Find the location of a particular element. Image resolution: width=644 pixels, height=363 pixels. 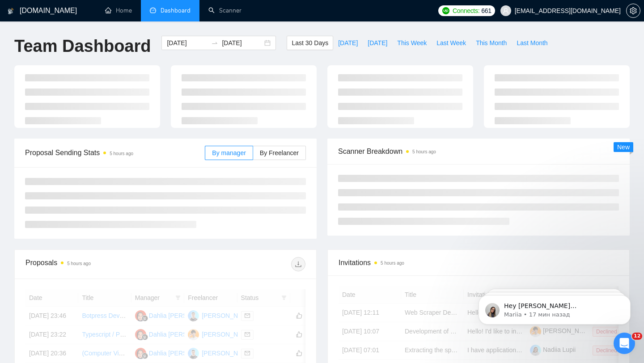

img: logo is located at coordinates (10, 11).